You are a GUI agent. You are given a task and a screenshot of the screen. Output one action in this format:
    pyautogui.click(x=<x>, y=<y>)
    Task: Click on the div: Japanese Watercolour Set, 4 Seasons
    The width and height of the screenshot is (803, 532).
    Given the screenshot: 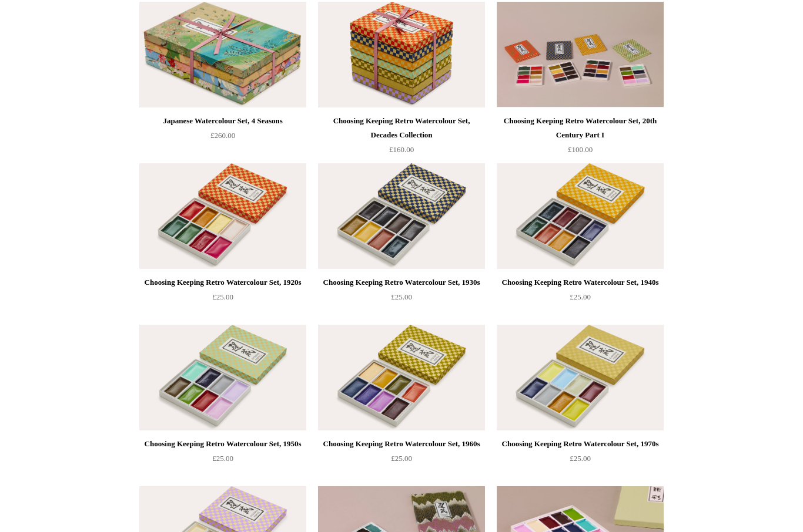 What is the action you would take?
    pyautogui.click(x=223, y=121)
    